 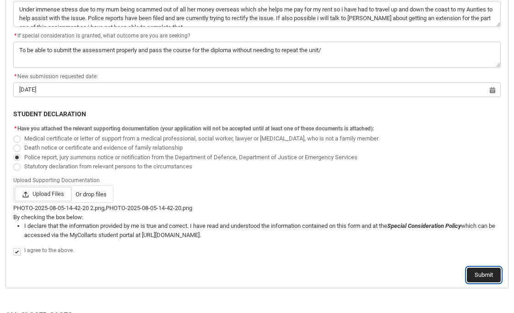 What do you see at coordinates (91, 195) in the screenshot?
I see `span: Or drop files` at bounding box center [91, 195].